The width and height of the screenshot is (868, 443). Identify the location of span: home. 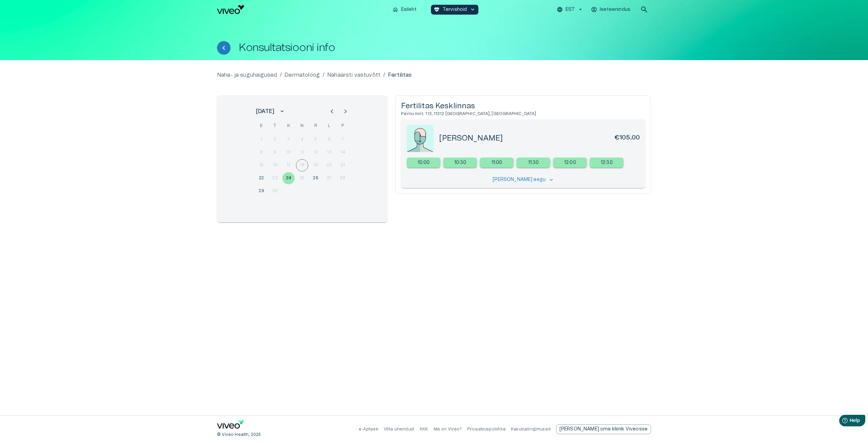
(395, 9).